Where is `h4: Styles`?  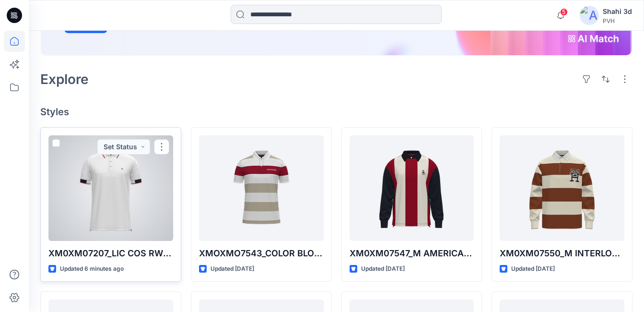
h4: Styles is located at coordinates (336, 112).